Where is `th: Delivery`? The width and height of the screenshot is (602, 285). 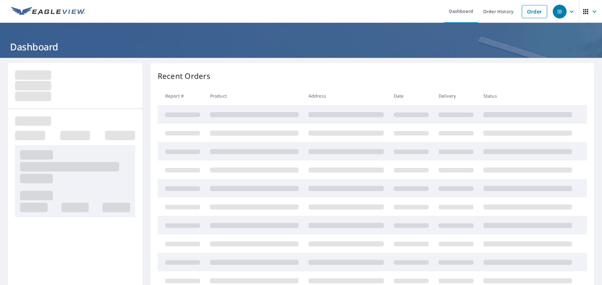
th: Delivery is located at coordinates (456, 96).